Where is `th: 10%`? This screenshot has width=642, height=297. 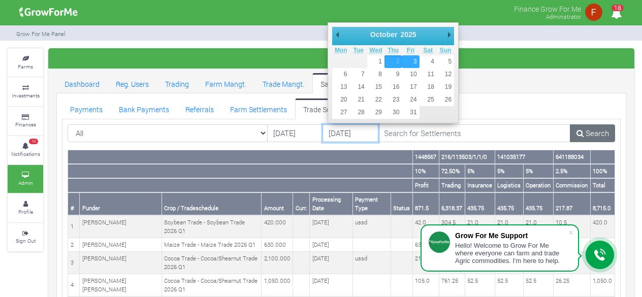 th: 10% is located at coordinates (426, 171).